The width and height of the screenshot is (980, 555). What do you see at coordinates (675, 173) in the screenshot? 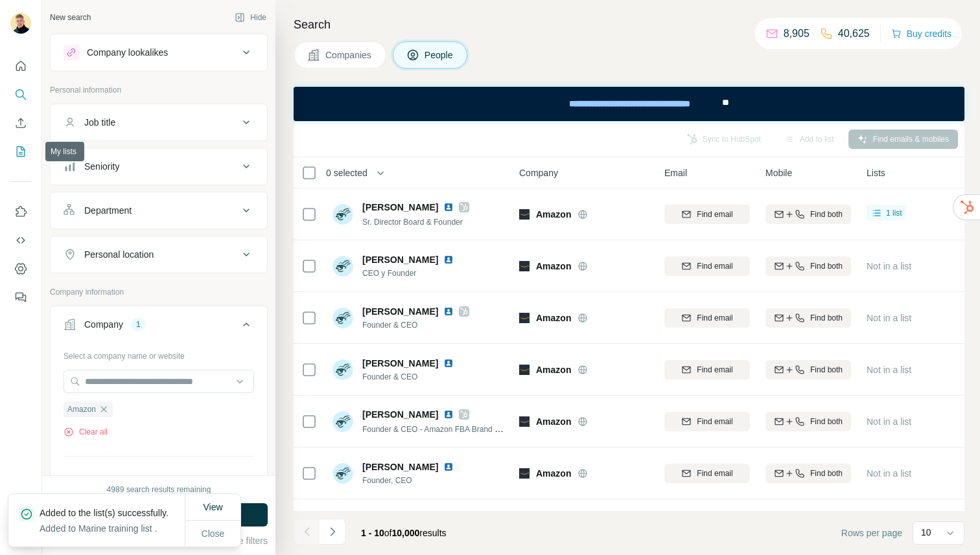
I see `span: Email` at bounding box center [675, 173].